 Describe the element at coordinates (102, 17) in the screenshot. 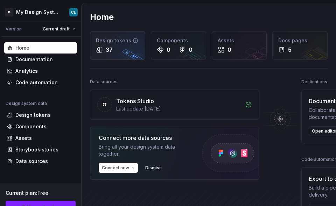

I see `h2: Home` at that location.